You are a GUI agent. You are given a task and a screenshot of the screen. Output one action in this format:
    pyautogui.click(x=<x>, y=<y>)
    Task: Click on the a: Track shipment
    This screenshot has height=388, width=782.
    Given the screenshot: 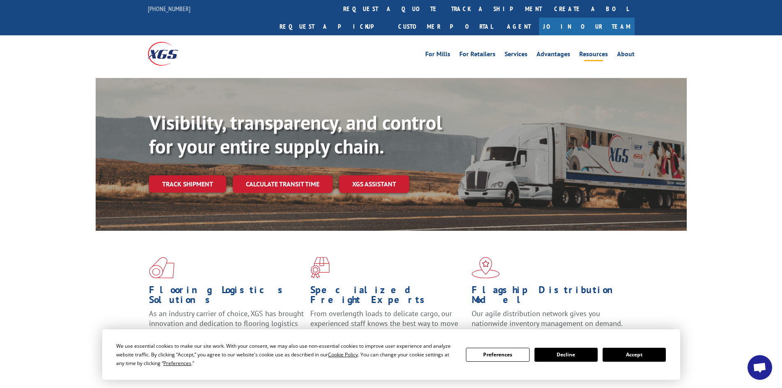 What is the action you would take?
    pyautogui.click(x=188, y=184)
    